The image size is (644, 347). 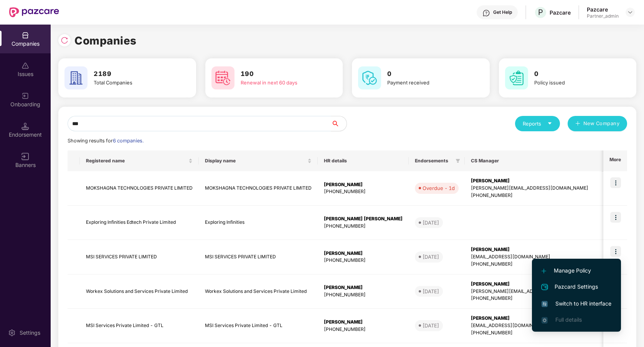 What do you see at coordinates (568, 320) in the screenshot?
I see `span: Full details` at bounding box center [568, 320].